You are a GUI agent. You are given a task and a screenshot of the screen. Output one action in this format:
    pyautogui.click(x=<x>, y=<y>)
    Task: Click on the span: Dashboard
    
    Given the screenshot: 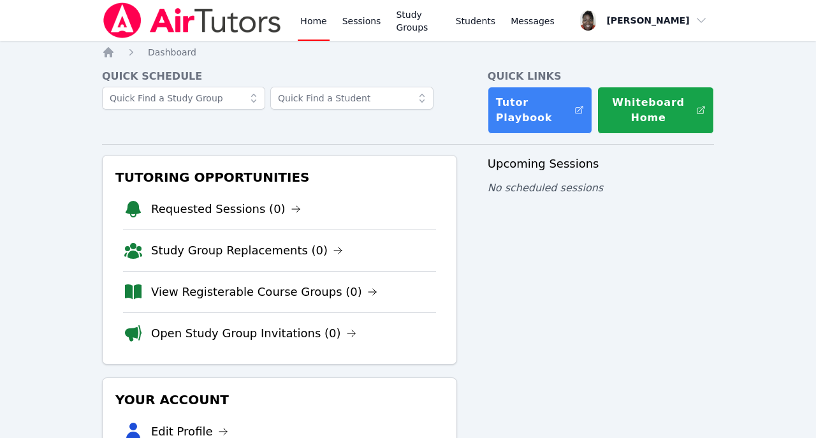 What is the action you would take?
    pyautogui.click(x=172, y=52)
    